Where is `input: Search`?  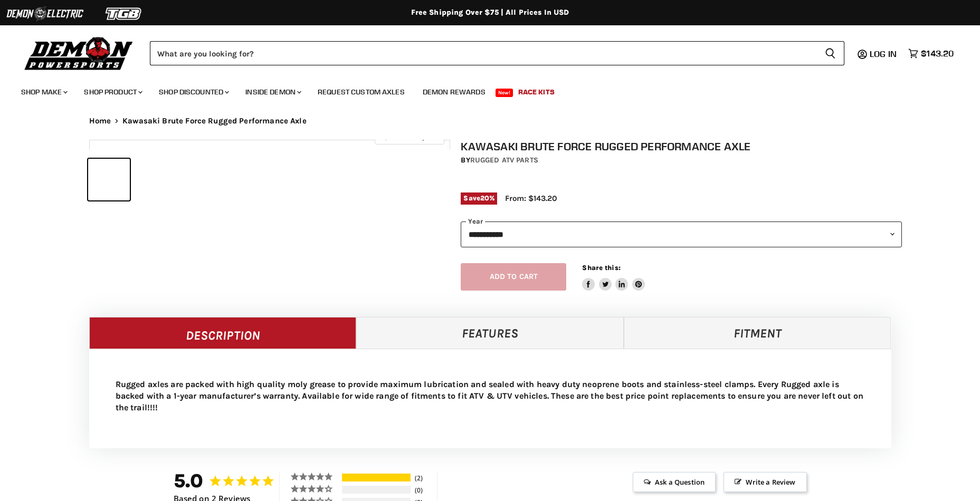 input: Search is located at coordinates (483, 54).